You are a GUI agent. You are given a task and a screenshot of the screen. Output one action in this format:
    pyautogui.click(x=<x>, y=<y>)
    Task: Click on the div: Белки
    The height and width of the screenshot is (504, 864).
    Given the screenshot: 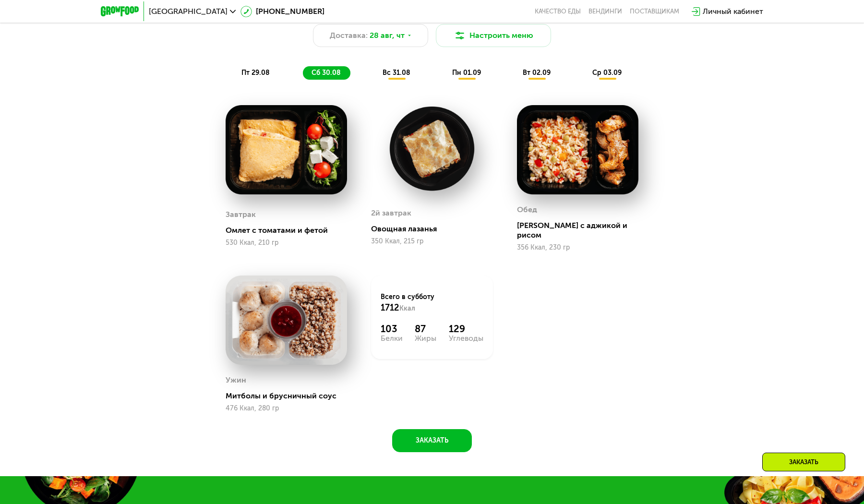 What is the action you would take?
    pyautogui.click(x=392, y=338)
    